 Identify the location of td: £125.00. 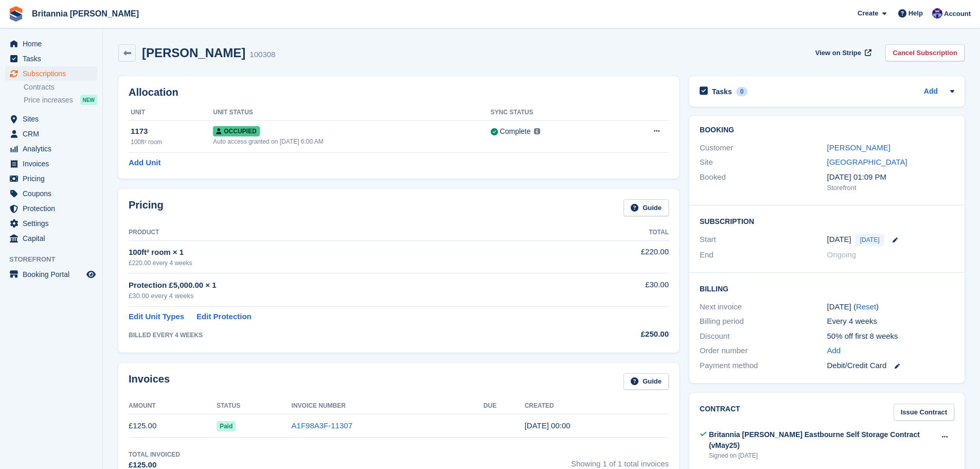
(172, 426).